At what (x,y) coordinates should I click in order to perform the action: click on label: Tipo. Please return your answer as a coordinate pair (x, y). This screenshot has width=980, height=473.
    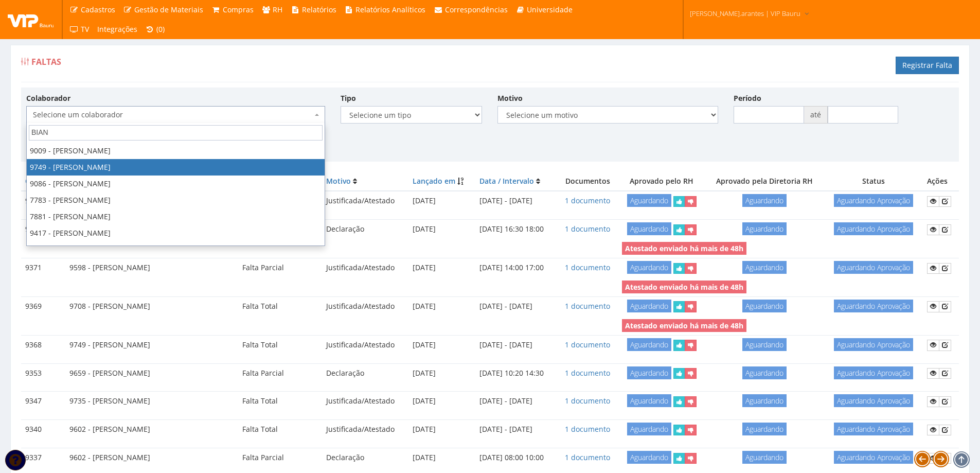
    Looking at the image, I should click on (348, 98).